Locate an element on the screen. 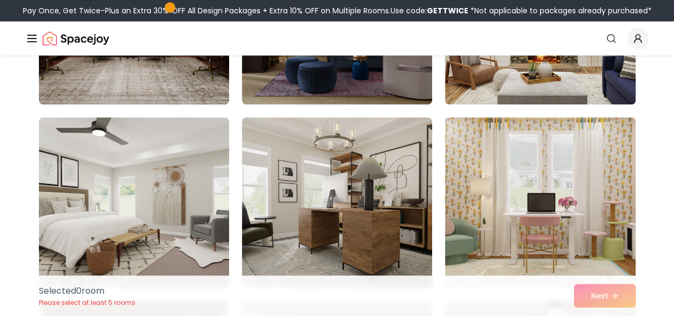 This screenshot has height=316, width=674. nav: Global is located at coordinates (337, 38).